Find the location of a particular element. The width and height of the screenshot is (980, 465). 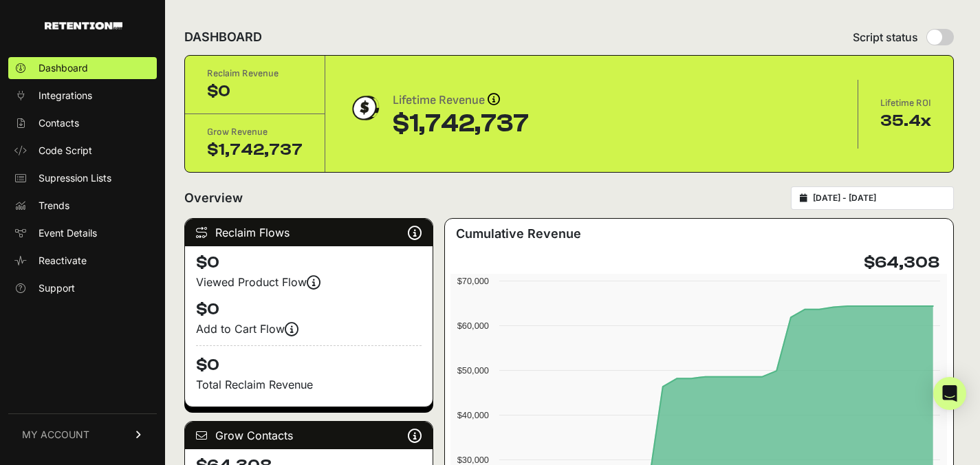

h2: Overview is located at coordinates (213, 198).